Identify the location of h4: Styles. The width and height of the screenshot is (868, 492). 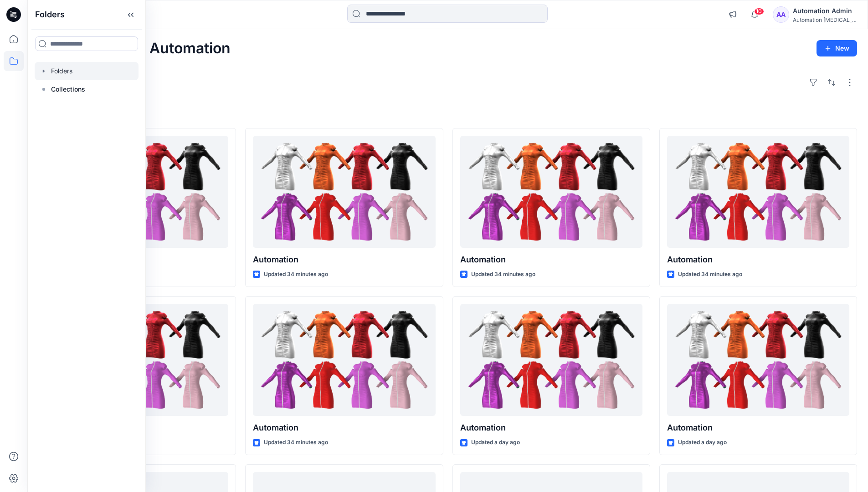
(447, 114).